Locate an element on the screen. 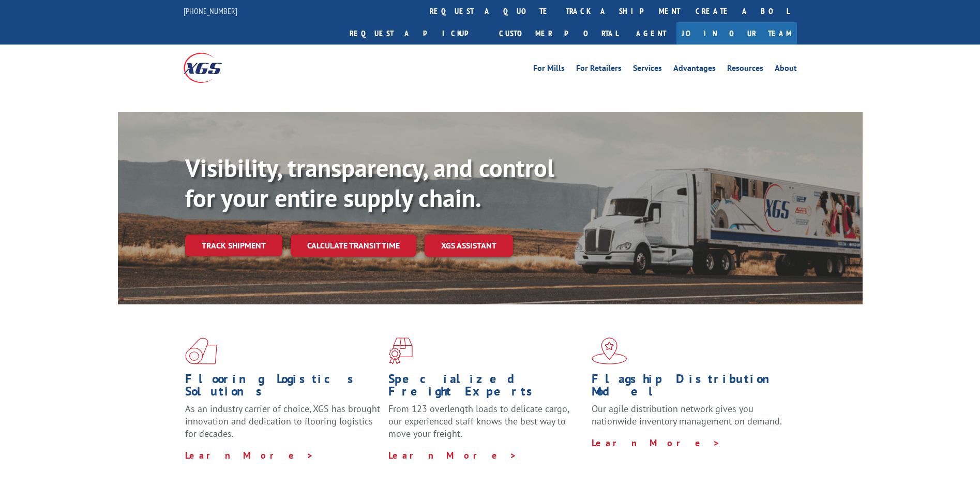 Image resolution: width=980 pixels, height=484 pixels. a: Calculate transit time is located at coordinates (353, 245).